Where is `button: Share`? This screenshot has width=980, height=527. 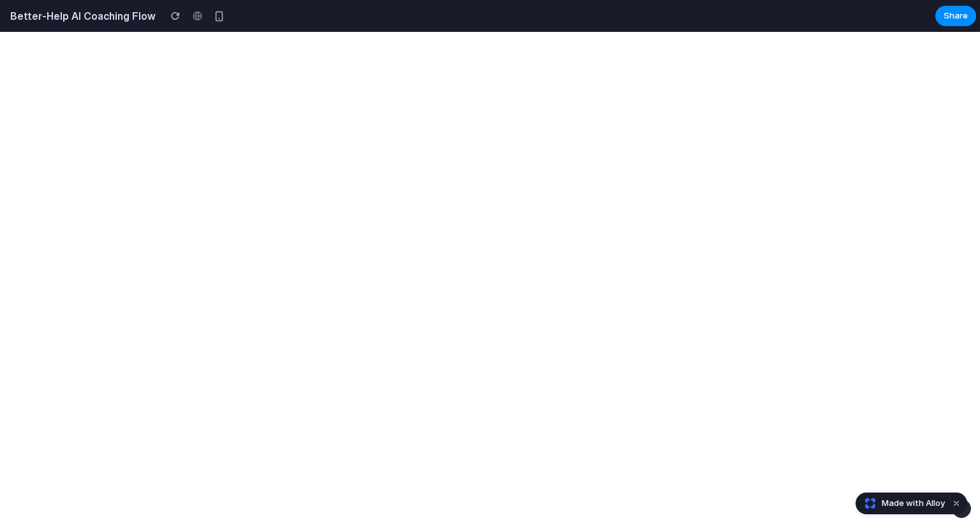
button: Share is located at coordinates (956, 16).